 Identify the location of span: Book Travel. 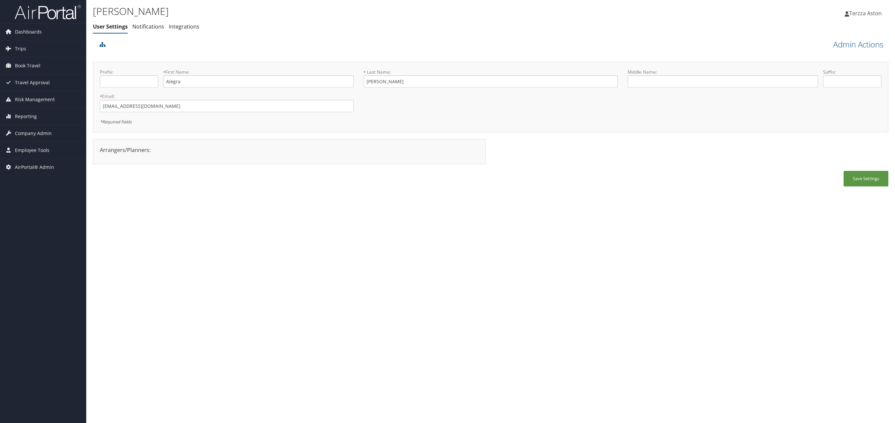
(28, 66).